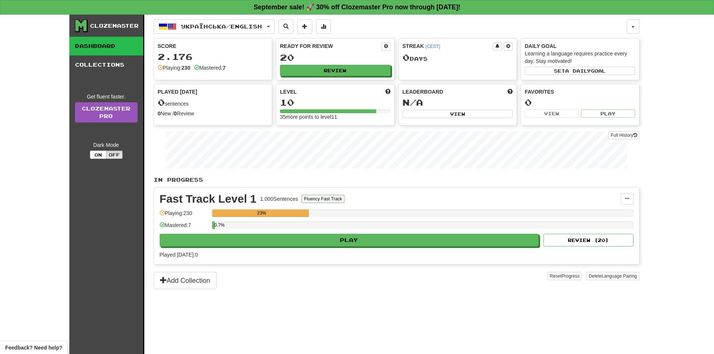  I want to click on div: Playing:, so click(174, 68).